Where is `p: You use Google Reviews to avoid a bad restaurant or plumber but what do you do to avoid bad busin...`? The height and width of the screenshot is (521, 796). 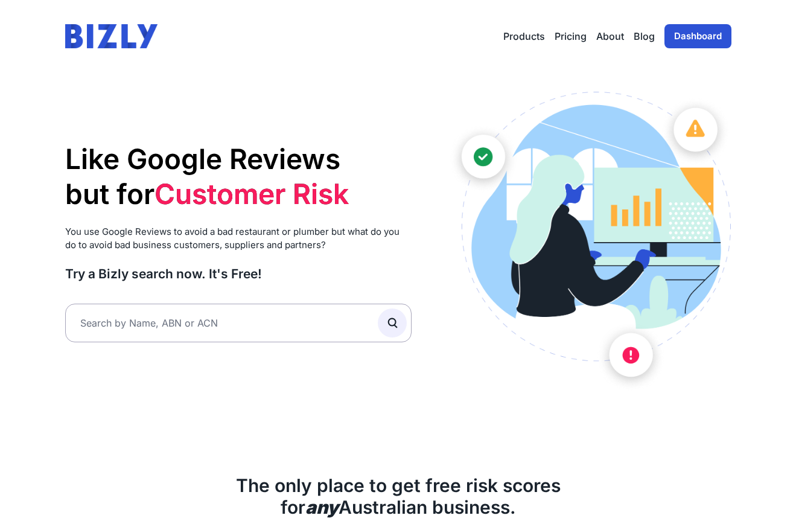
p: You use Google Reviews to avoid a bad restaurant or plumber but what do you do to avoid bad busin... is located at coordinates (238, 238).